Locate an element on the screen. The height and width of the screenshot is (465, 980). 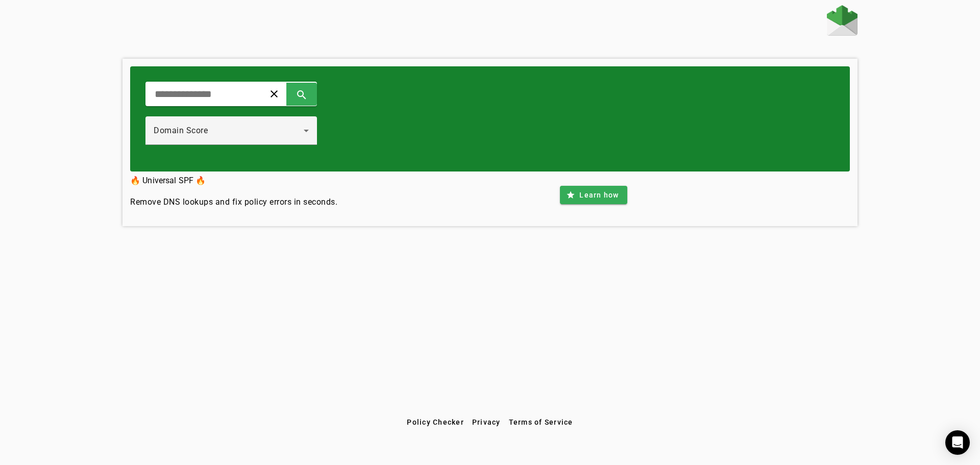
span: Learn how is located at coordinates (599, 195).